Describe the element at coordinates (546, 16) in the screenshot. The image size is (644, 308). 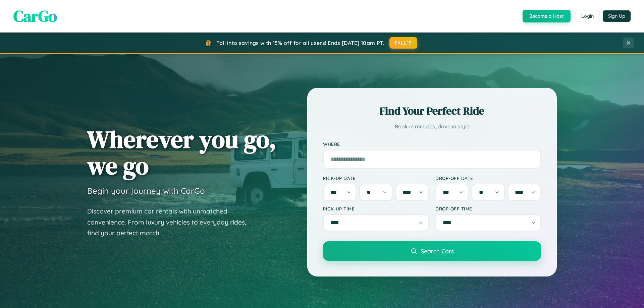
I see `button: Become a Host` at that location.